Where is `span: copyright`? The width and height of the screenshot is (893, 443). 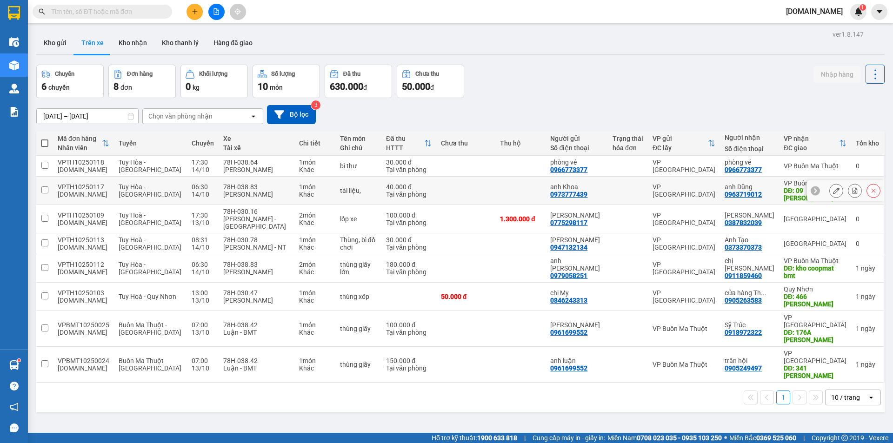
span: copyright is located at coordinates (844, 438).